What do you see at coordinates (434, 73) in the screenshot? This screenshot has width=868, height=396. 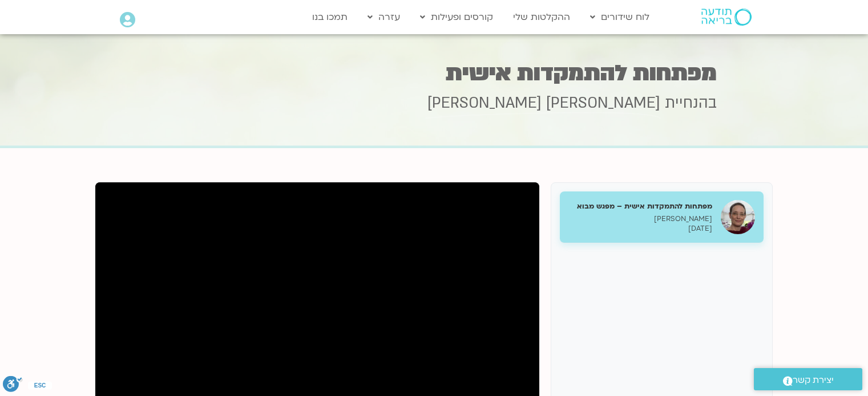 I see `h1: מפתחות להתמקדות אישית` at bounding box center [434, 73].